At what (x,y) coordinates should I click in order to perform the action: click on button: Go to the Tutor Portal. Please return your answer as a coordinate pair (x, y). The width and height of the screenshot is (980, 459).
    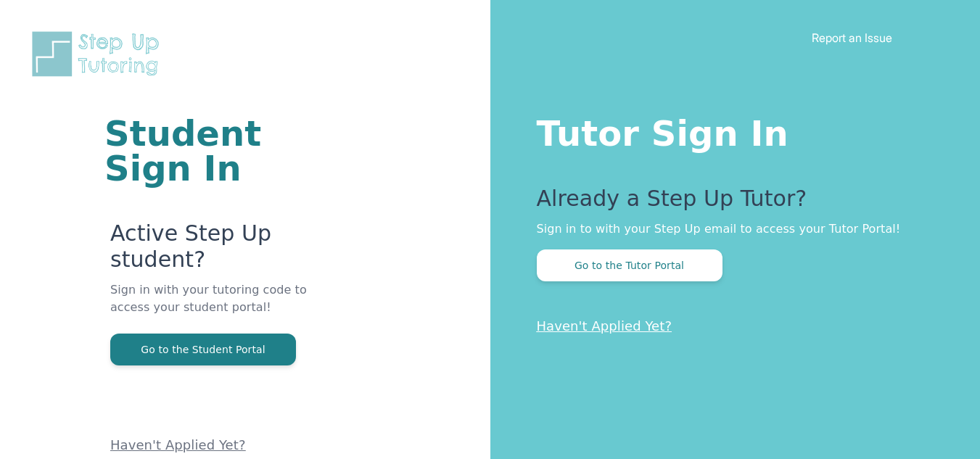
    Looking at the image, I should click on (630, 266).